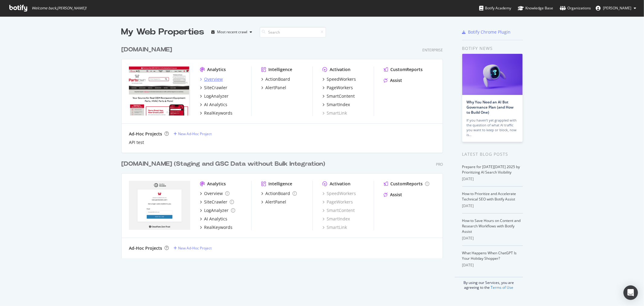 The width and height of the screenshot is (644, 306). I want to click on a: How to Prioritize and Accelerate Technical SEO with Botify Assist, so click(489, 196).